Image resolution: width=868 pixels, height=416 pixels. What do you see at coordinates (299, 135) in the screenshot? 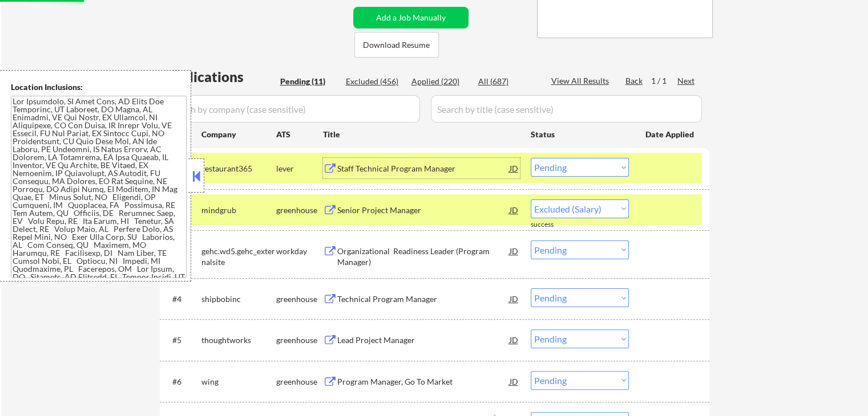
I see `div: ATS` at bounding box center [299, 135].